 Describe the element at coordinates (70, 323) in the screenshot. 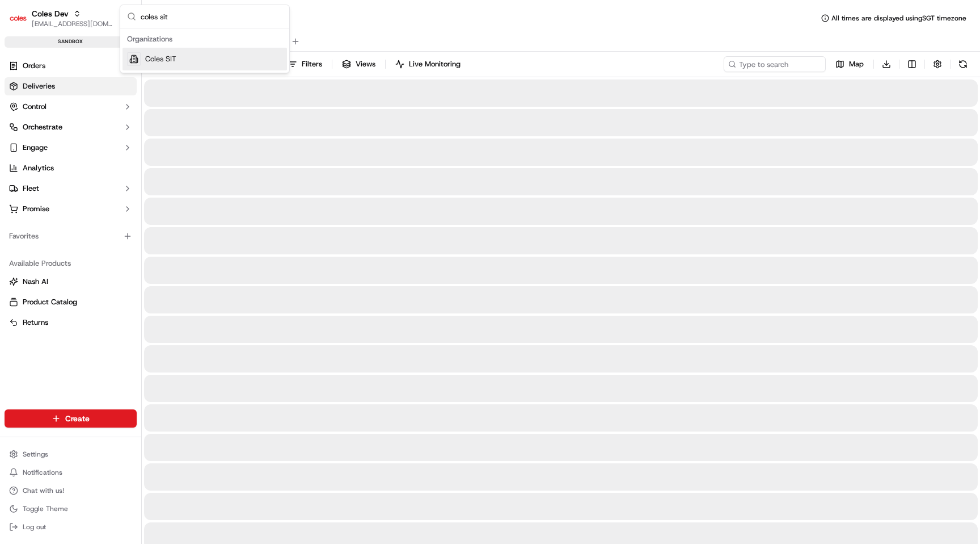

I see `button: Returns` at that location.